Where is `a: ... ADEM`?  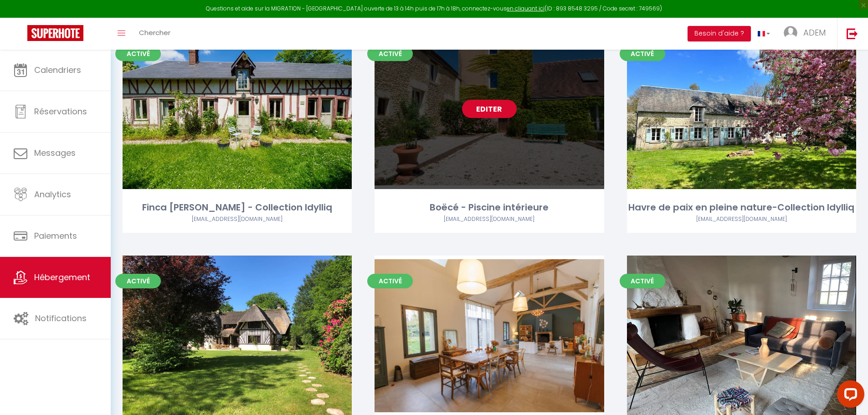 a: ... ADEM is located at coordinates (807, 34).